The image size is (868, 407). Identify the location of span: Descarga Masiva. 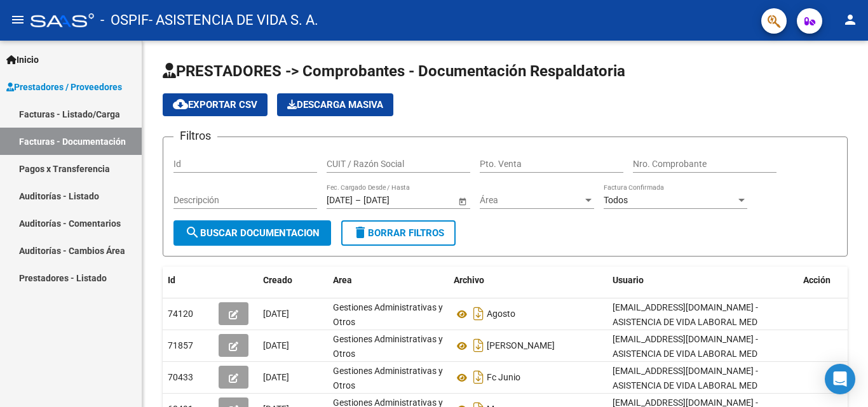
(335, 104).